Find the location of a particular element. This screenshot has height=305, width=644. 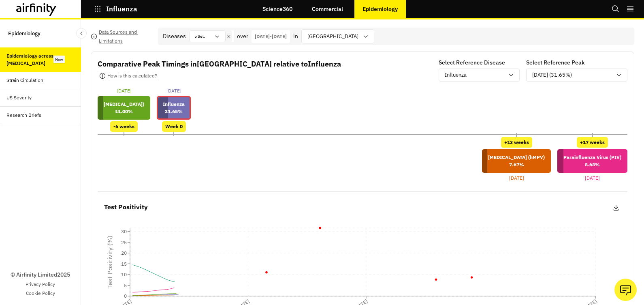

button: How is this calculated? is located at coordinates (128, 76).